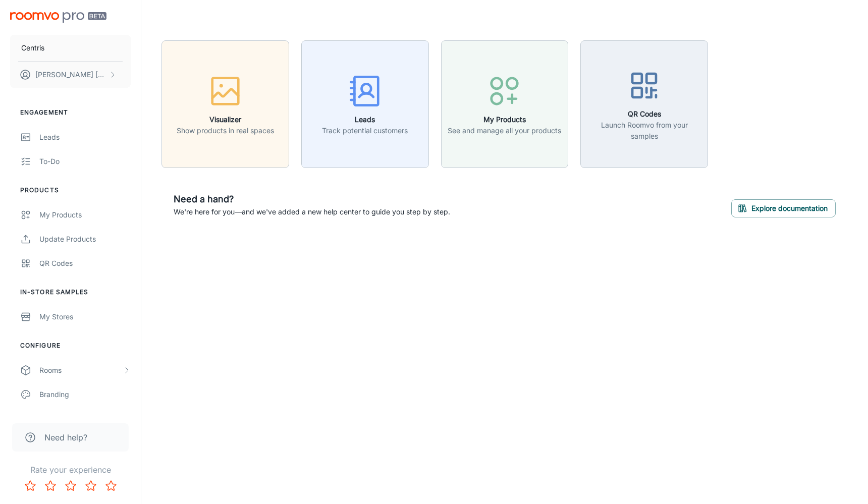 The height and width of the screenshot is (504, 868). What do you see at coordinates (644, 104) in the screenshot?
I see `button: QR CodesLaunch Roomvo from your samples` at bounding box center [644, 104].